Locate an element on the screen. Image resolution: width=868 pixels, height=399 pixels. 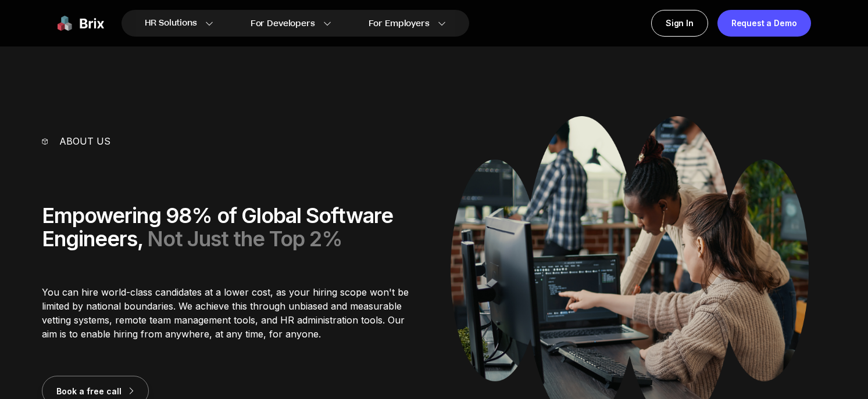
span: HR Solutions is located at coordinates (171, 23).